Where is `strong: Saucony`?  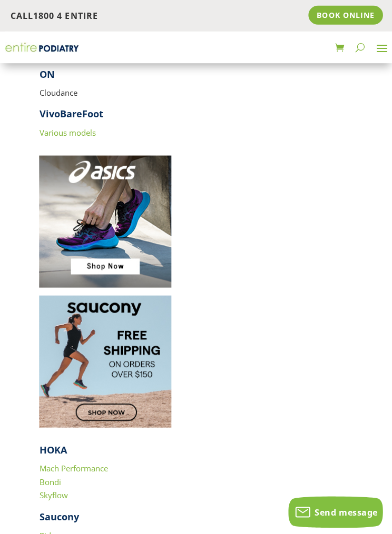 strong: Saucony is located at coordinates (58, 515).